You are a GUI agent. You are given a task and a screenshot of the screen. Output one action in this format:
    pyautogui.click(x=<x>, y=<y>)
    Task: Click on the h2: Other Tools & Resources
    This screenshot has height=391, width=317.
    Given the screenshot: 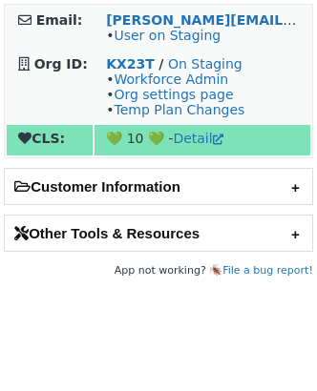 What is the action you would take?
    pyautogui.click(x=158, y=233)
    